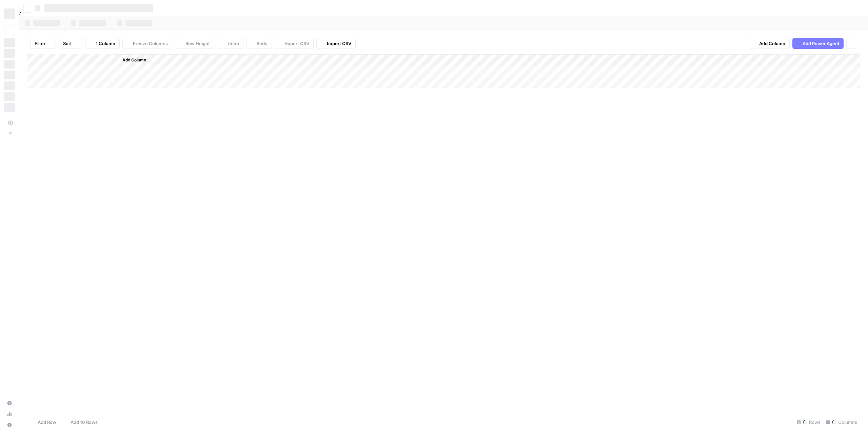 This screenshot has height=433, width=868. What do you see at coordinates (198, 44) in the screenshot?
I see `span: Row Height` at bounding box center [198, 44].